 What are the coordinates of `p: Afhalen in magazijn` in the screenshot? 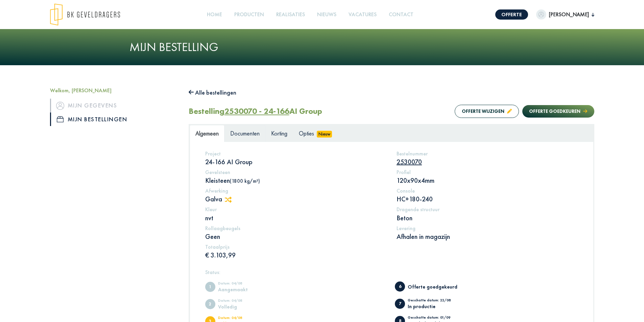 It's located at (487, 236).